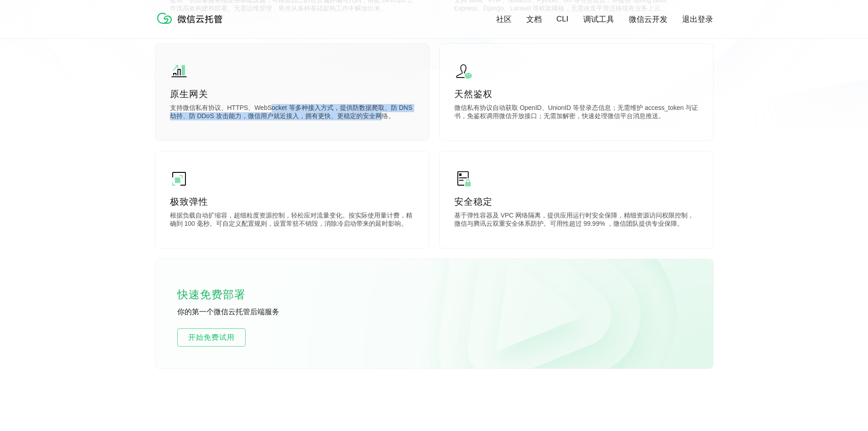  I want to click on p: 极致弹性, so click(292, 202).